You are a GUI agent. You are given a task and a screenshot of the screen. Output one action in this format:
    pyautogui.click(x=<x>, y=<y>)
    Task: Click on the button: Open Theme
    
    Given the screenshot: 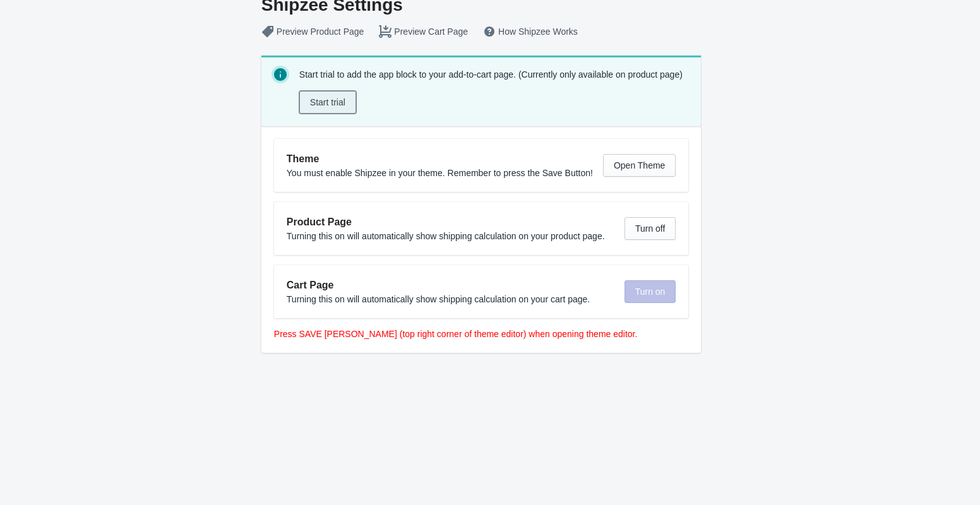 What is the action you would take?
    pyautogui.click(x=639, y=165)
    